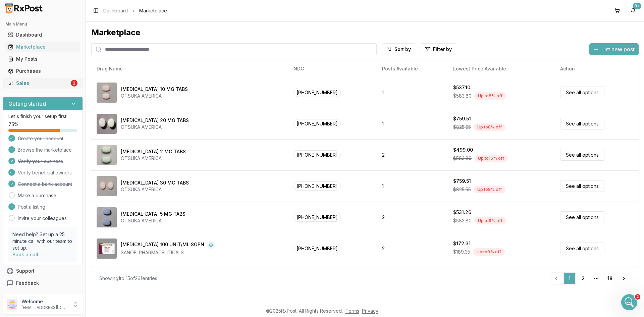 The image size is (644, 317). Describe the element at coordinates (43, 71) in the screenshot. I see `button: Purchases` at that location.